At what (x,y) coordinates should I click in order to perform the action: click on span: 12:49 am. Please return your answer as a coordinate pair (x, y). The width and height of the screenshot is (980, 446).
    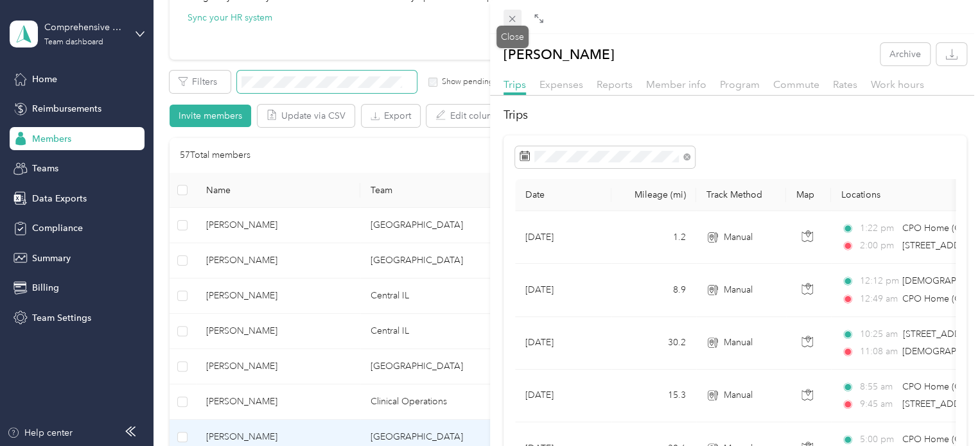
    Looking at the image, I should click on (877, 299).